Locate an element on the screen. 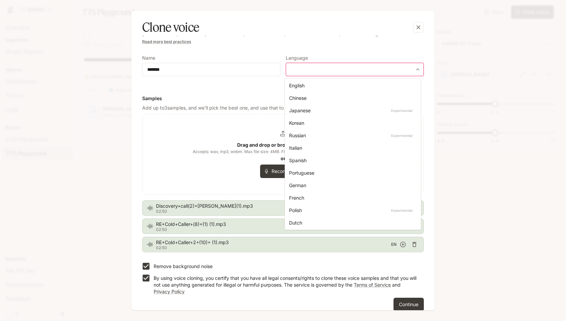  div: Chinese is located at coordinates (351, 98).